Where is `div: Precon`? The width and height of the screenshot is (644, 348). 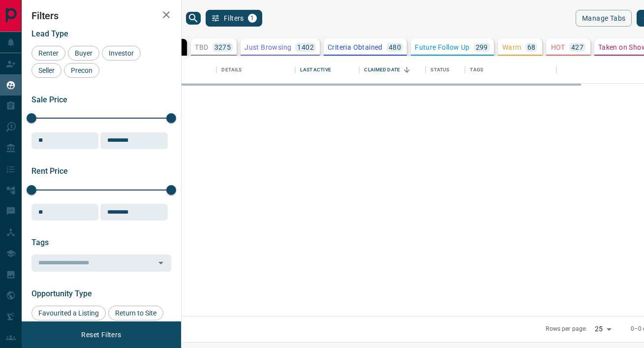
div: Precon is located at coordinates (82, 71).